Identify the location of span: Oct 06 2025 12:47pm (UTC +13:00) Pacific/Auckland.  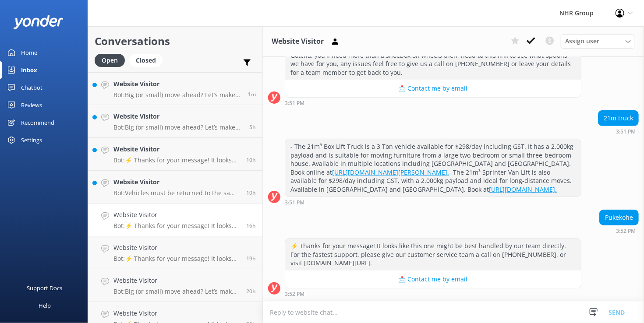
(251, 258).